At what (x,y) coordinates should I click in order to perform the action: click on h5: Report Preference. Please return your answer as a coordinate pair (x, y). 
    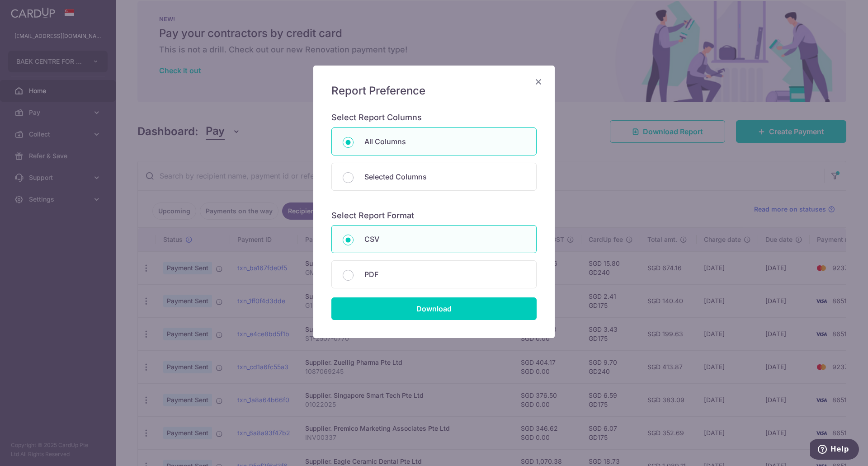
    Looking at the image, I should click on (434, 91).